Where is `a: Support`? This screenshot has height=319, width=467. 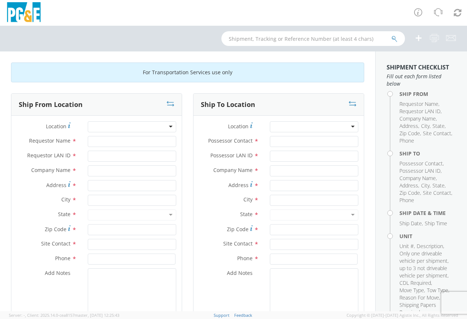 a: Support is located at coordinates (221, 315).